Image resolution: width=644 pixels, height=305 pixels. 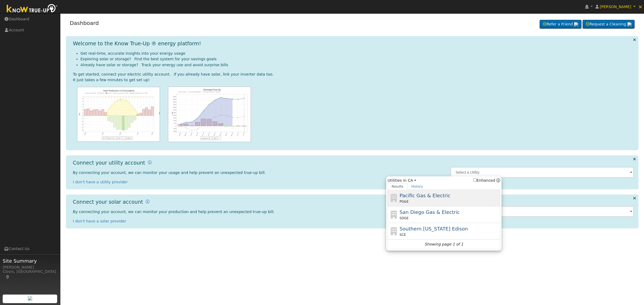 I want to click on a: CA, so click(x=412, y=180).